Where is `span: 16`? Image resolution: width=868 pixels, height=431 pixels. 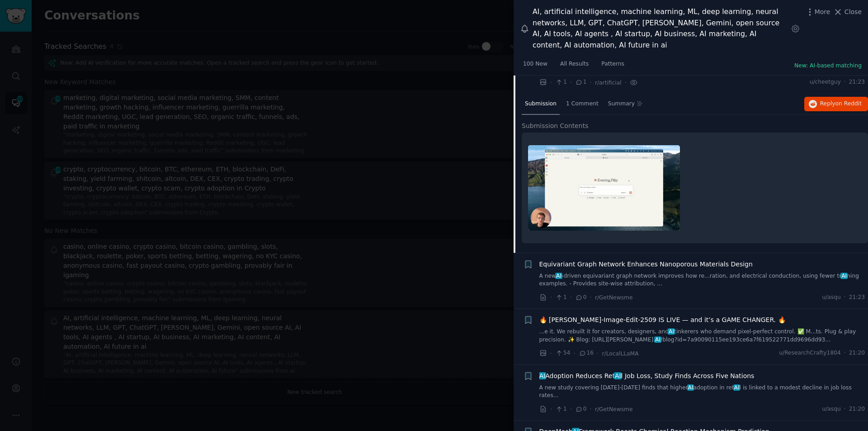
span: 16 is located at coordinates (586, 353).